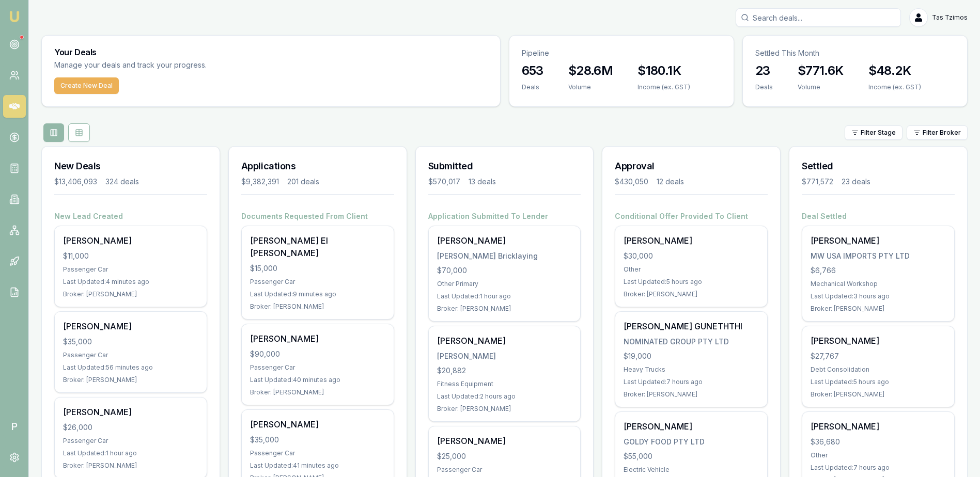  What do you see at coordinates (764, 71) in the screenshot?
I see `h3: 23` at bounding box center [764, 71].